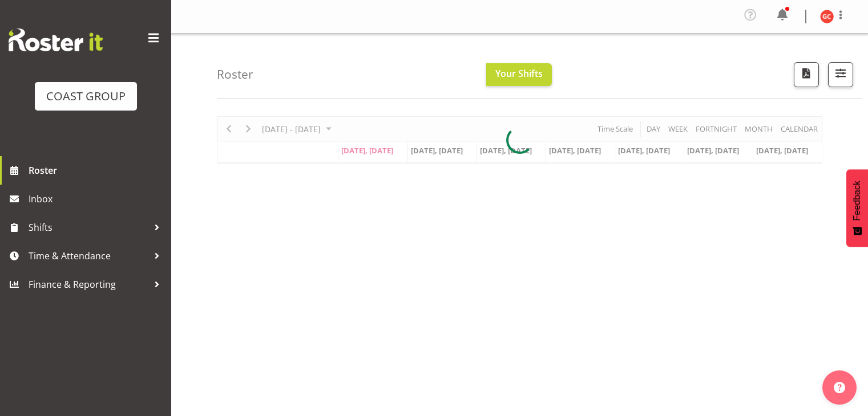 Image resolution: width=868 pixels, height=416 pixels. I want to click on img: Rosterit website logo, so click(55, 40).